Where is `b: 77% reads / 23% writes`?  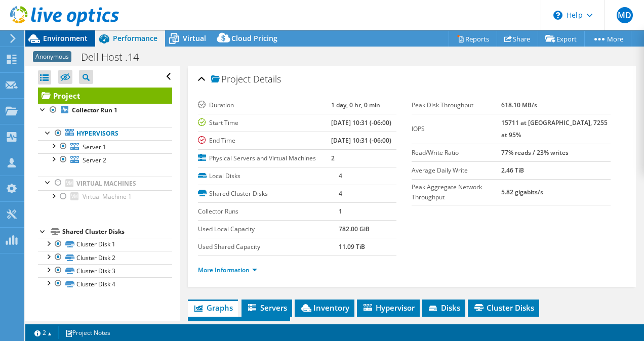
b: 77% reads / 23% writes is located at coordinates (535, 152).